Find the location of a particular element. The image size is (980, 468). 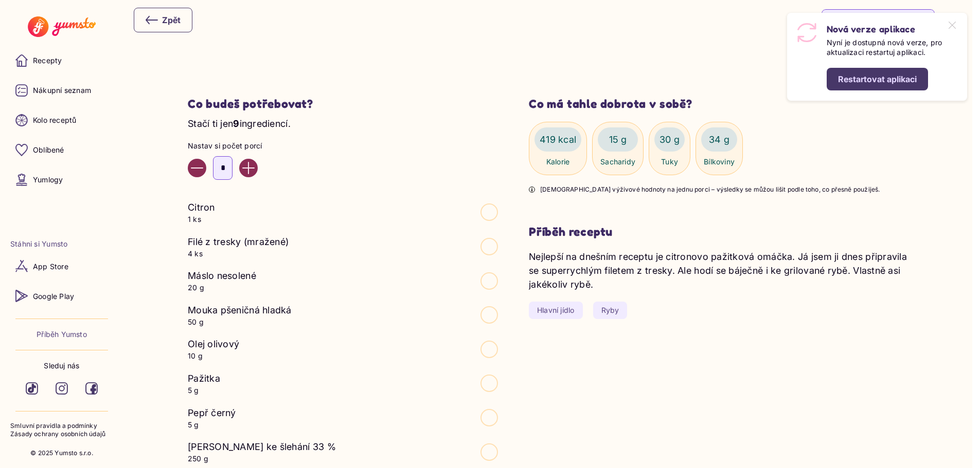

a: Nákupní seznam is located at coordinates (62, 90).